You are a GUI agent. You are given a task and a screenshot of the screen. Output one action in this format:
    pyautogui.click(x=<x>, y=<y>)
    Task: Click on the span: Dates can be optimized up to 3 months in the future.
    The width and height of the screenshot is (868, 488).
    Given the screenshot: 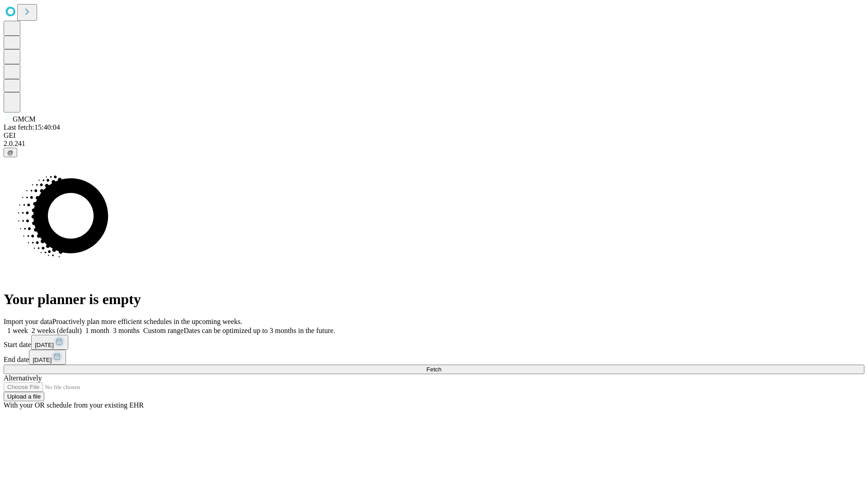 What is the action you would take?
    pyautogui.click(x=259, y=330)
    